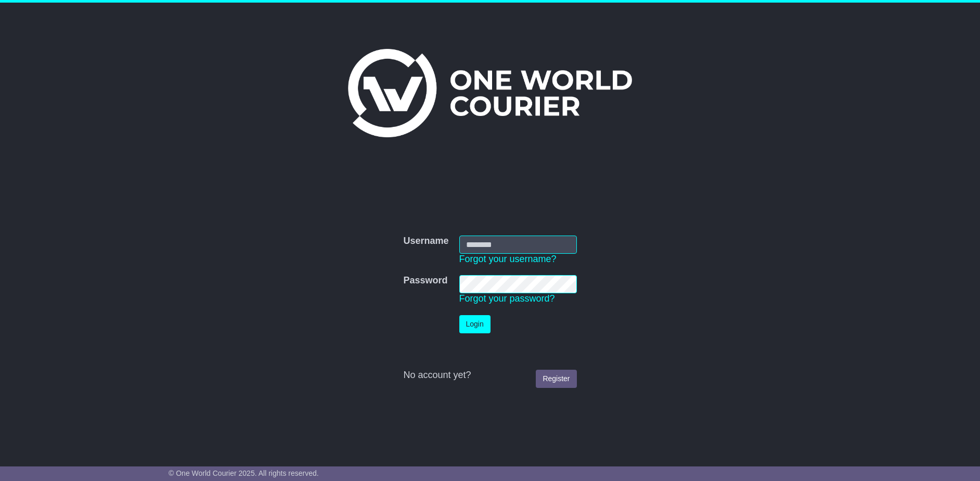 The image size is (980, 481). I want to click on a: Forgot your username?, so click(508, 259).